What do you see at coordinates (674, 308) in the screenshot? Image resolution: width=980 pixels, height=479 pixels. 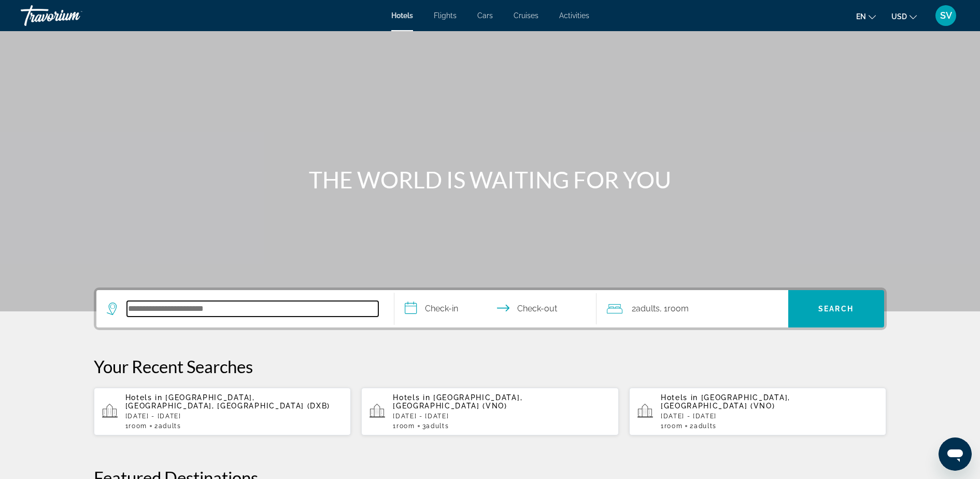 I see `span: , 1` at bounding box center [674, 308].